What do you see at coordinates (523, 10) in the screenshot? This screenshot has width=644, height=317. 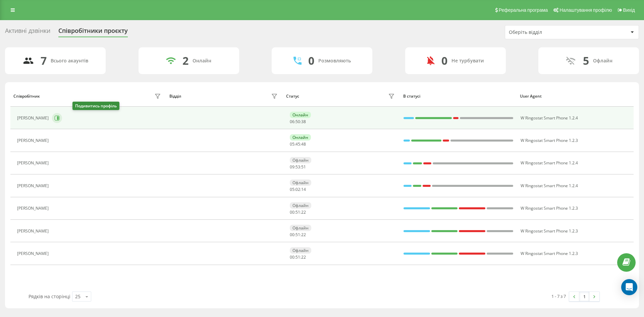 I see `span: Реферальна програма` at bounding box center [523, 10].